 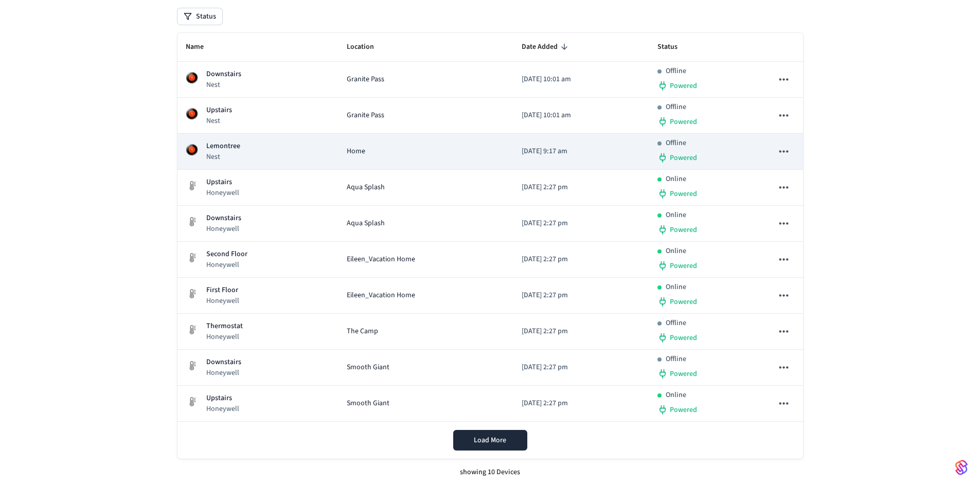 I want to click on table: sticky table, so click(x=490, y=227).